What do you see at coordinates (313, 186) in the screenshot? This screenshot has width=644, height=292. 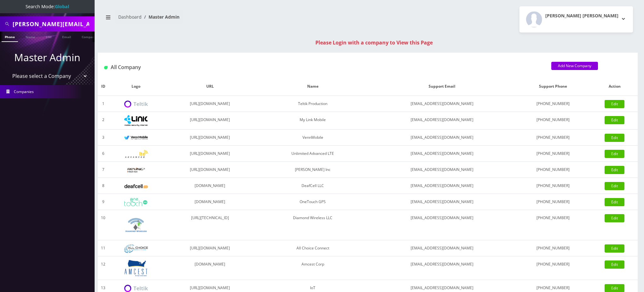 I see `td: DeafCell LLC` at bounding box center [313, 186].